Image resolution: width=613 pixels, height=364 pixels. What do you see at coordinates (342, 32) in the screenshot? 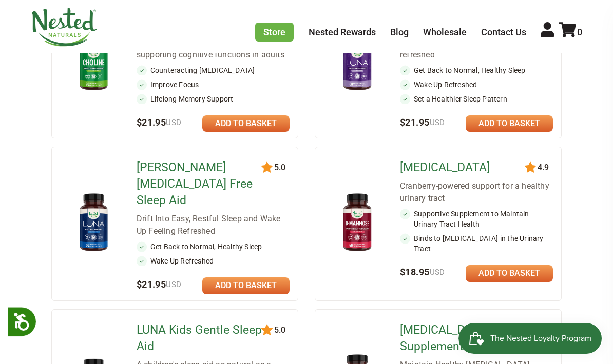
I see `a: Nested Rewards` at bounding box center [342, 32].